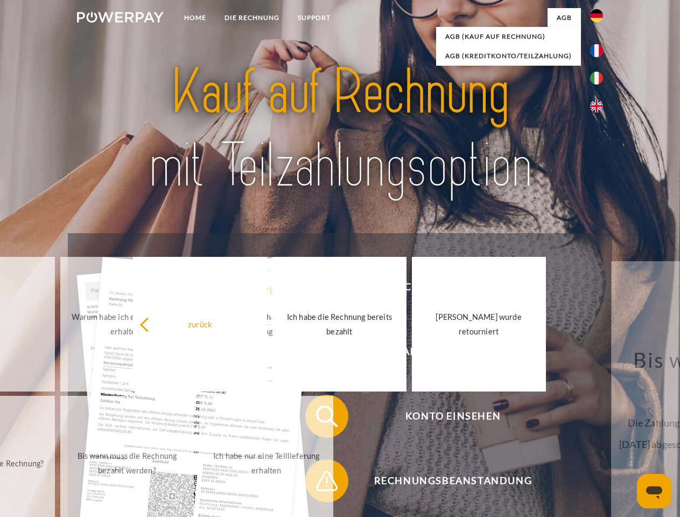 This screenshot has width=680, height=517. I want to click on a: DIE RECHNUNG, so click(252, 18).